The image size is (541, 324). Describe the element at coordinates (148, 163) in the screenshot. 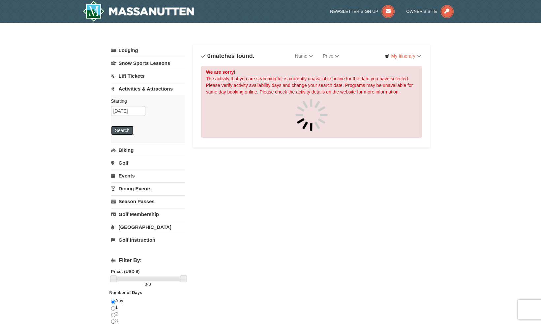

I see `a: Golf` at that location.